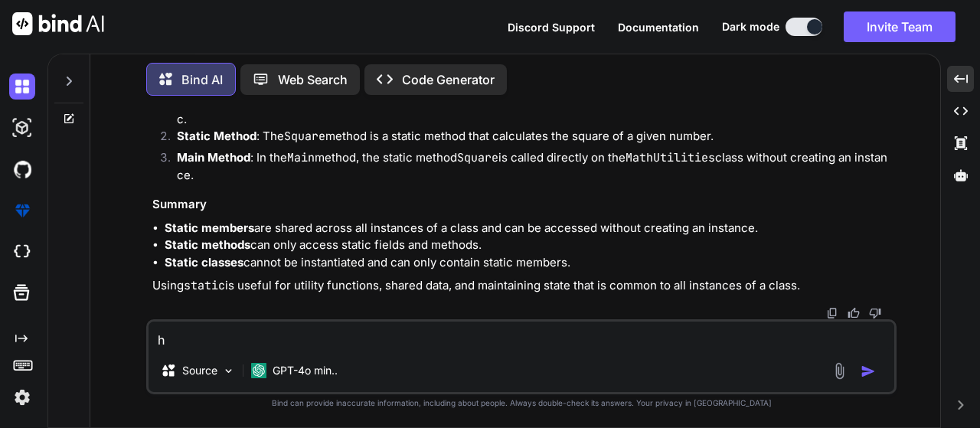 This screenshot has height=428, width=980. I want to click on span: Documentation, so click(659, 27).